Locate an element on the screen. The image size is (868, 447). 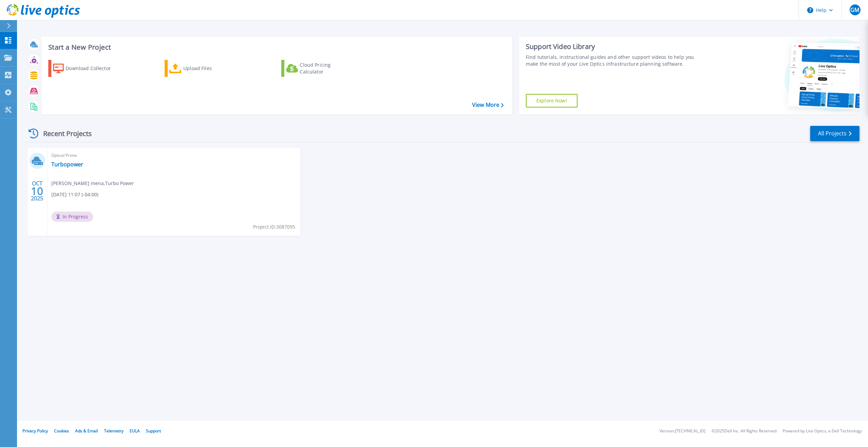
a: All Projects is located at coordinates (835, 134).